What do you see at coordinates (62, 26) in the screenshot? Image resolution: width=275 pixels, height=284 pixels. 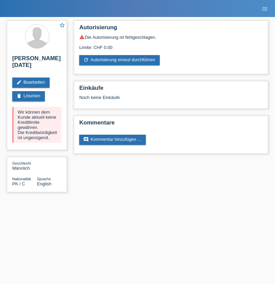 I see `a: star_border` at bounding box center [62, 26].